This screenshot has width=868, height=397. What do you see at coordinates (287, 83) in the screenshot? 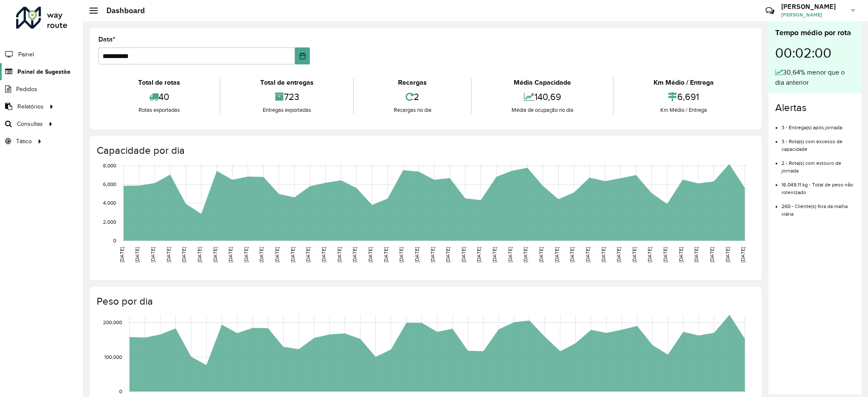
I see `div: Total de entregas` at bounding box center [287, 83].